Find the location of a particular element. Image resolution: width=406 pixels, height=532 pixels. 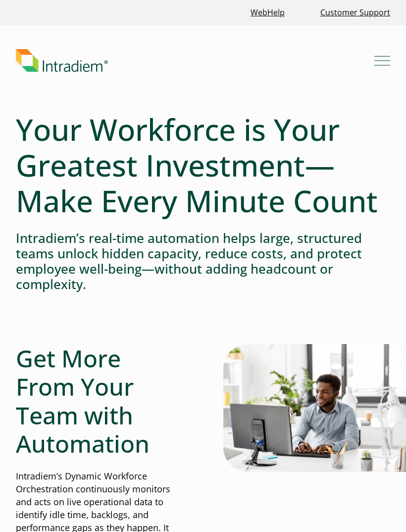

a: Link opens in a new window is located at coordinates (267, 13).